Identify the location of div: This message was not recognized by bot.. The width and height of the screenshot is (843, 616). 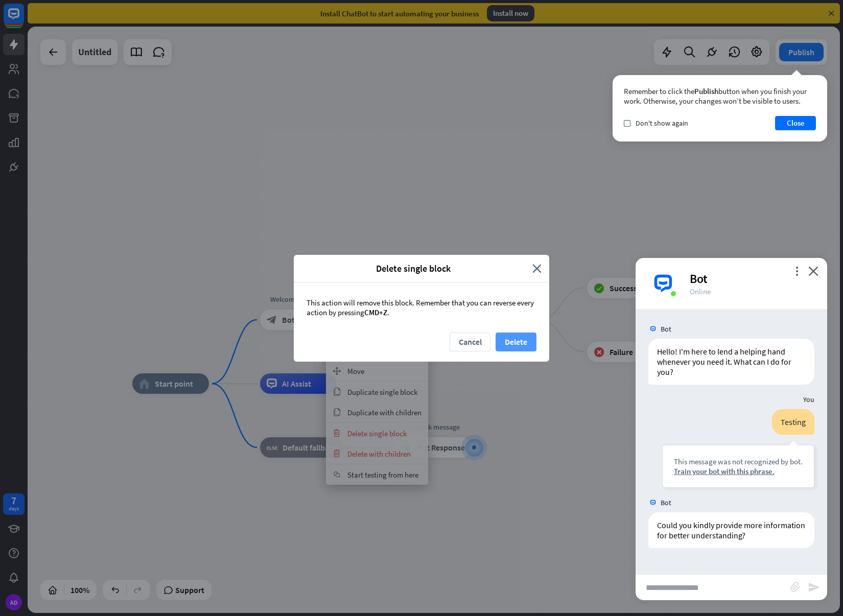
(739, 461).